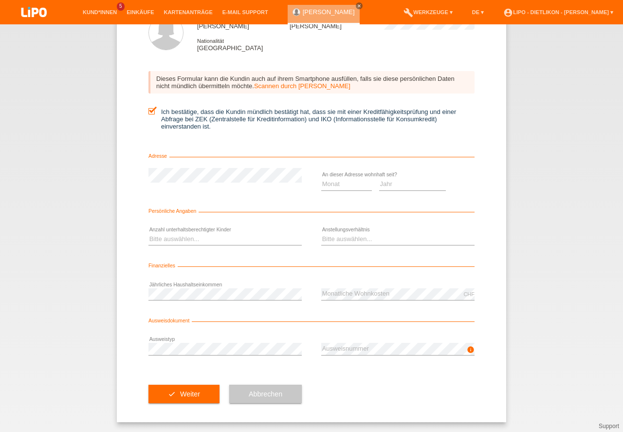 Image resolution: width=623 pixels, height=432 pixels. Describe the element at coordinates (508, 13) in the screenshot. I see `i: account_circle` at that location.